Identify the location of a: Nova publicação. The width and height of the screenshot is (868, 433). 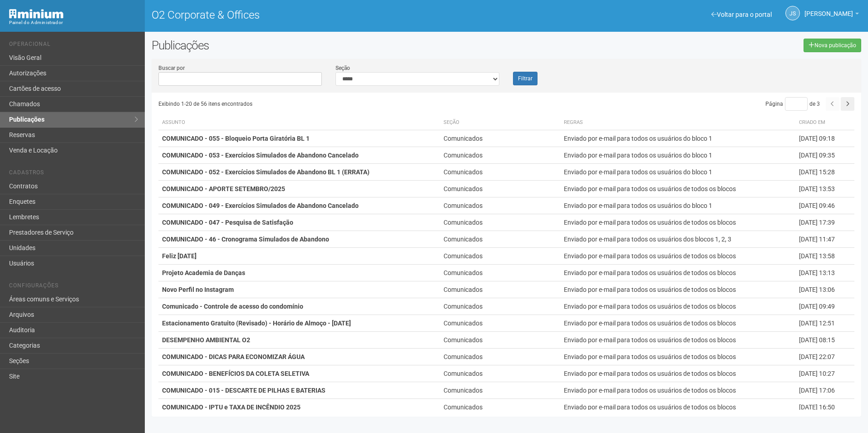
(832, 46).